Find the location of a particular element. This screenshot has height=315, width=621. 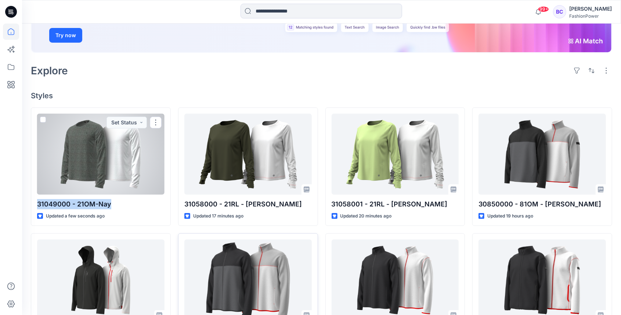

p: Updated a few seconds ago is located at coordinates (75, 216).